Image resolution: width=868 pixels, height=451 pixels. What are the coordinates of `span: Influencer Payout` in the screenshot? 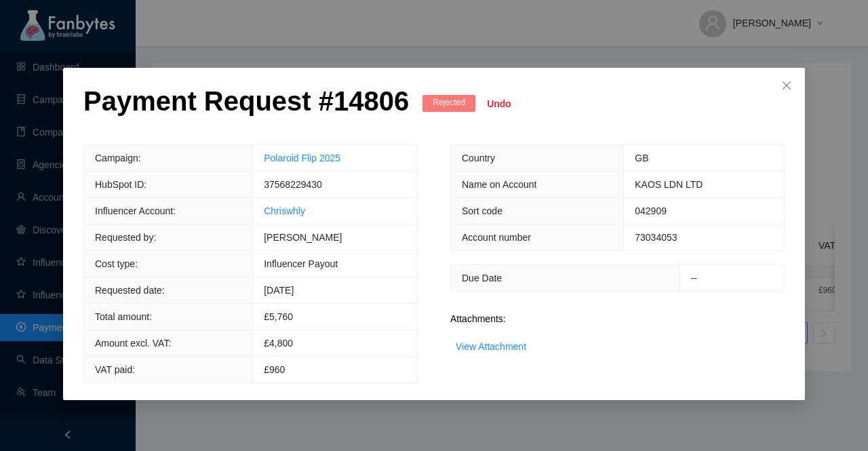 It's located at (300, 264).